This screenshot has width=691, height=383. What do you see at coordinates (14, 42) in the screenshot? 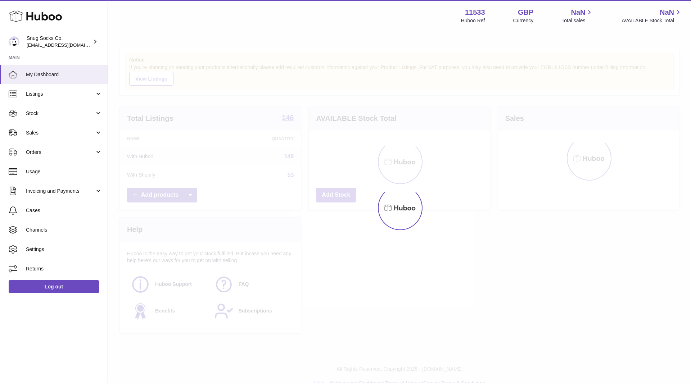
I see `img: info@snugsocks.co.uk` at bounding box center [14, 42].